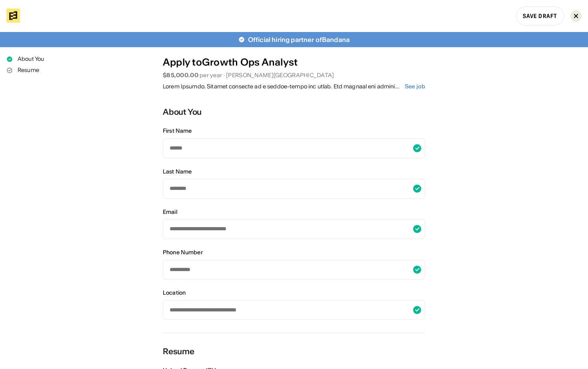 The width and height of the screenshot is (588, 369). I want to click on div: See job, so click(415, 87).